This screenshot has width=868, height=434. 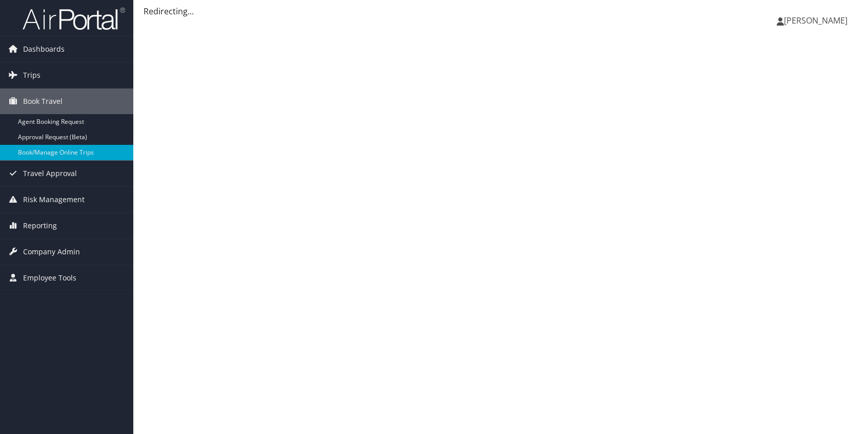 I want to click on img: airportal-logo.png, so click(x=74, y=18).